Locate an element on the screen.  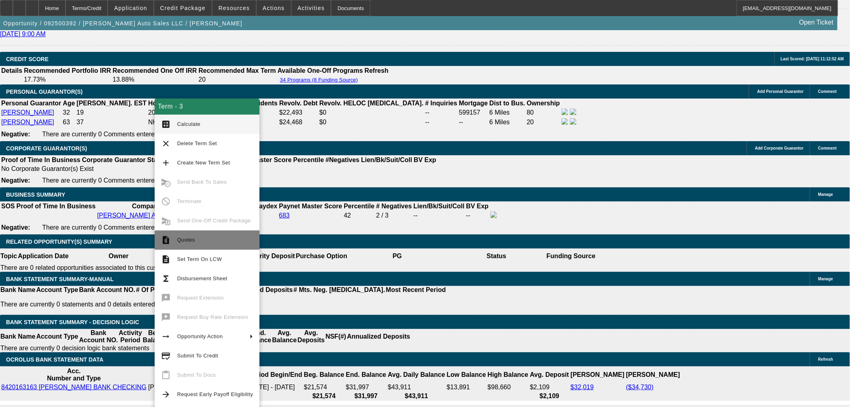
span: Activities is located at coordinates (311, 8).